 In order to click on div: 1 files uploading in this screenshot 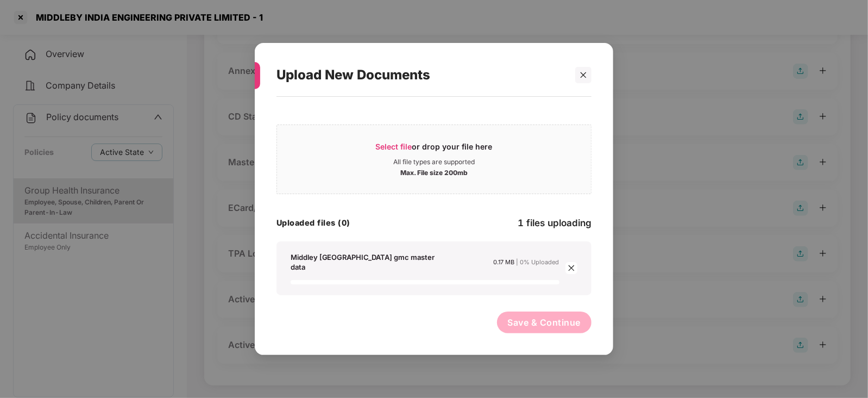, I will do `click(554, 223)`.